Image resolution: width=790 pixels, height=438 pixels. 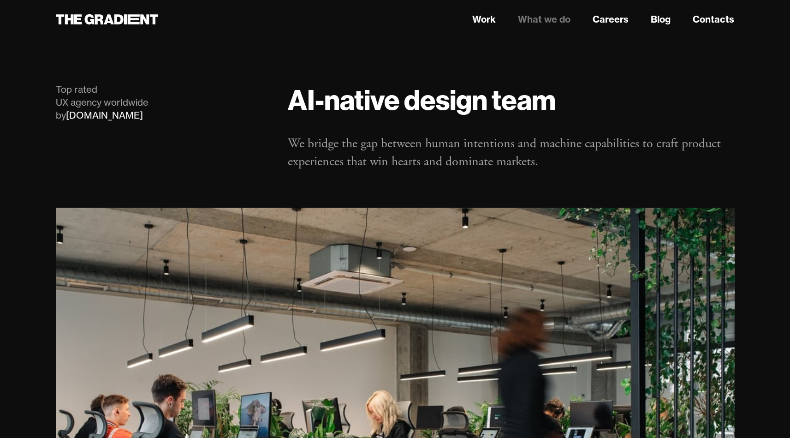 What do you see at coordinates (511, 100) in the screenshot?
I see `h1: AI-native design team` at bounding box center [511, 100].